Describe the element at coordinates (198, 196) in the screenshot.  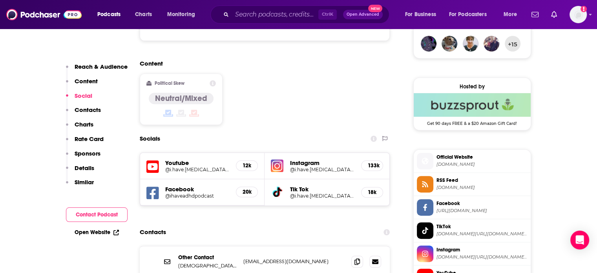
I see `h5: @ihaveadhdpodcast` at that location.